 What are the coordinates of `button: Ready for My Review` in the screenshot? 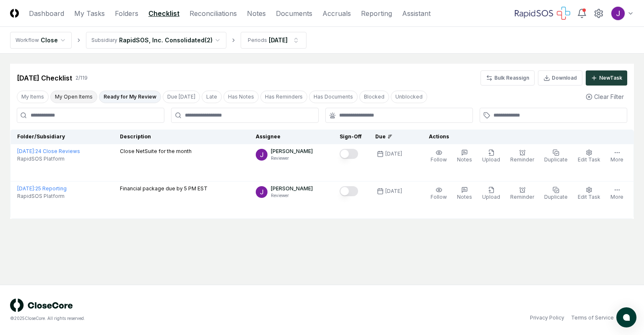 It's located at (130, 97).